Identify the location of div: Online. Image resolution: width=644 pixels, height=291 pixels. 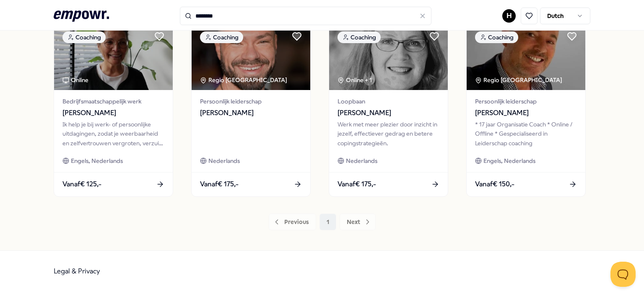
(75, 80).